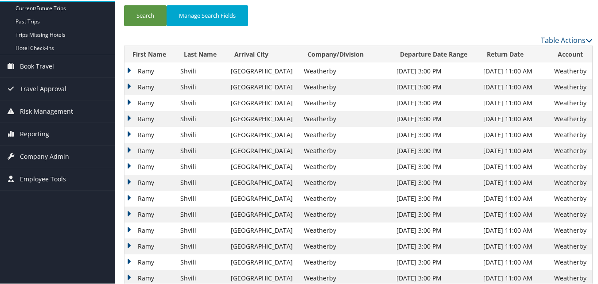 The image size is (598, 284). I want to click on span: Reporting, so click(35, 133).